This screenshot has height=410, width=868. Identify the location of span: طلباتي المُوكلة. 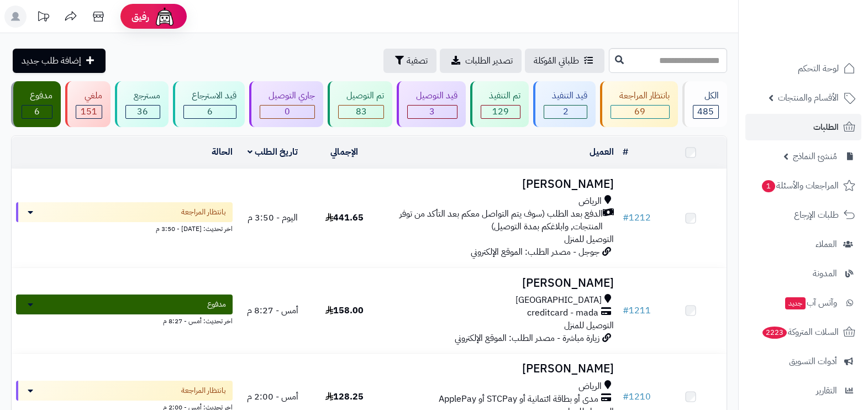
(556, 61).